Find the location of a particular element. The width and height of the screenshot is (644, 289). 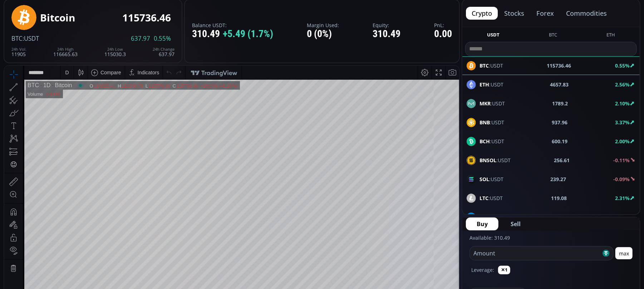

div: 116029.41 is located at coordinates (100, 20).